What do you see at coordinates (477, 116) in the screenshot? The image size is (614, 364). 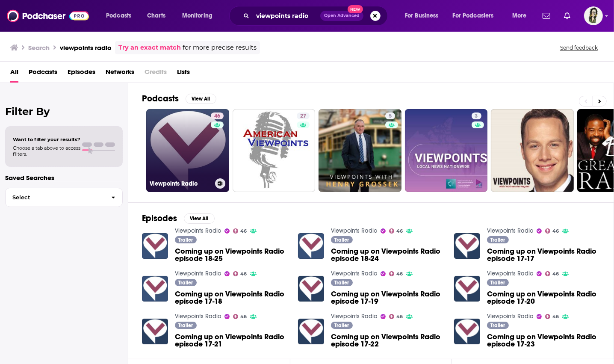 I see `span: 3` at bounding box center [477, 116].